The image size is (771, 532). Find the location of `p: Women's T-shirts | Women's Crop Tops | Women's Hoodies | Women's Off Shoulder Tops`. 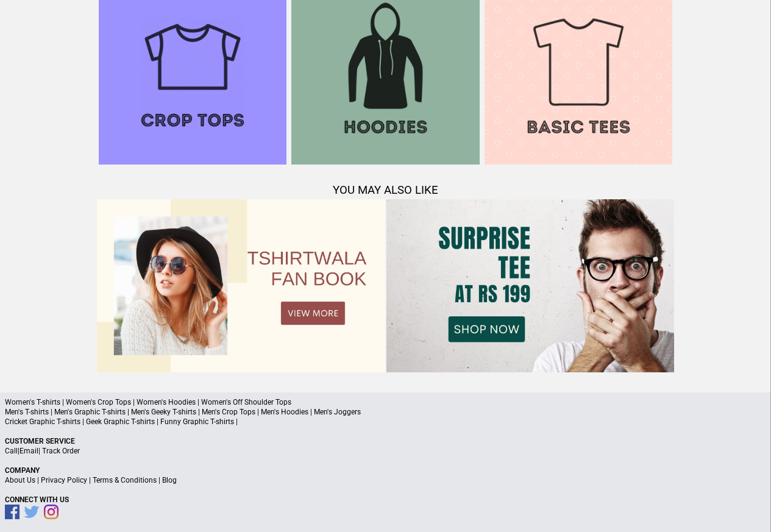

p: Women's T-shirts | Women's Crop Tops | Women's Hoodies | Women's Off Shoulder Tops is located at coordinates (385, 402).